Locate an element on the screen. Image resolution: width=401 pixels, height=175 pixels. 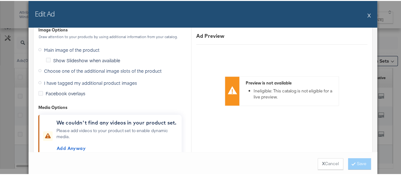
span: Main image of the product is located at coordinates (72, 49).